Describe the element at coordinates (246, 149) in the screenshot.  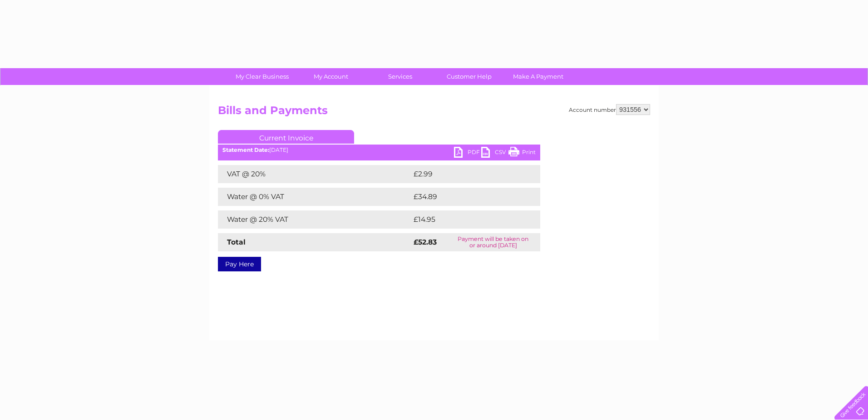
I see `b: Statement Date:` at that location.